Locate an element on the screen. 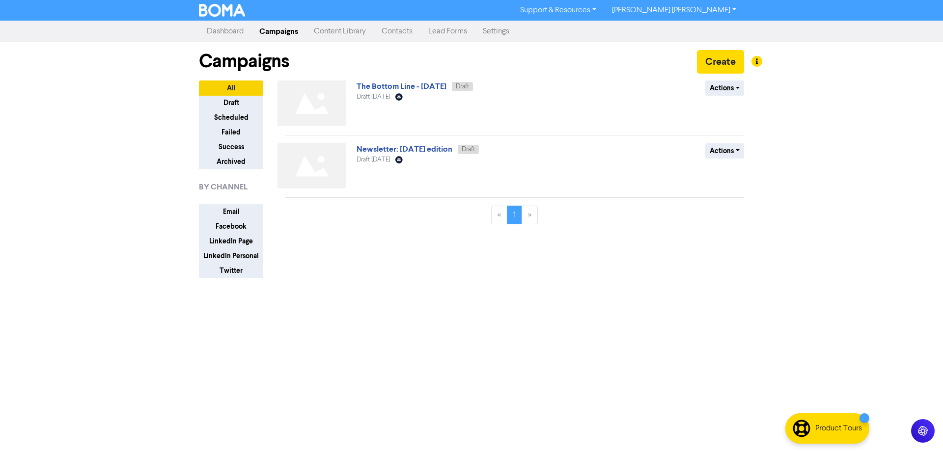 Image resolution: width=943 pixels, height=451 pixels. button: LinkedIn Personal is located at coordinates (231, 256).